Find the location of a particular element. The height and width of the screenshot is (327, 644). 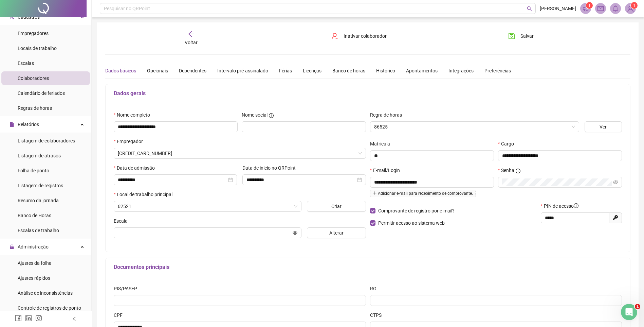

span: Permitir acesso ao sistema web is located at coordinates (411, 223).